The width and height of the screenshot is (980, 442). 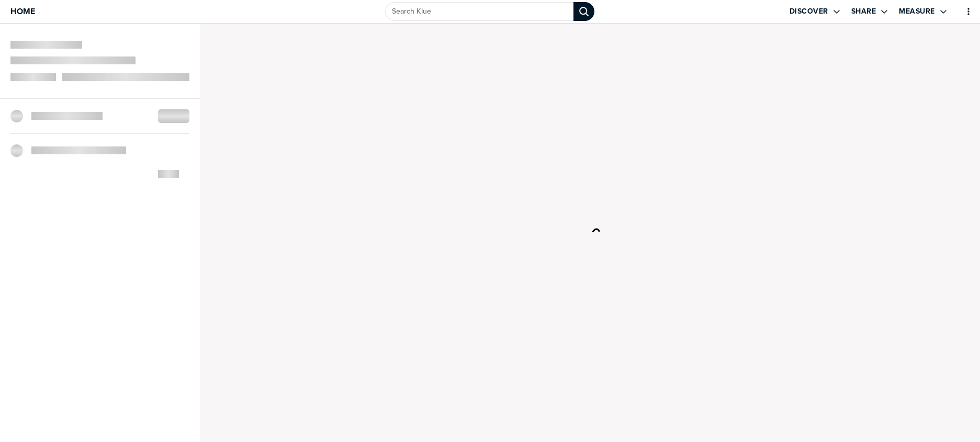 What do you see at coordinates (917, 12) in the screenshot?
I see `label: Measure` at bounding box center [917, 12].